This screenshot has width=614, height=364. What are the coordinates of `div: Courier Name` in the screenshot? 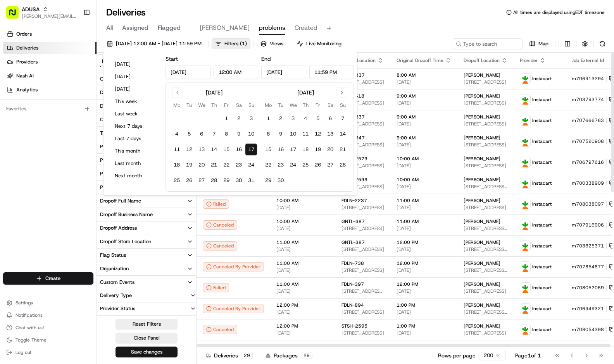 It's located at (116, 79).